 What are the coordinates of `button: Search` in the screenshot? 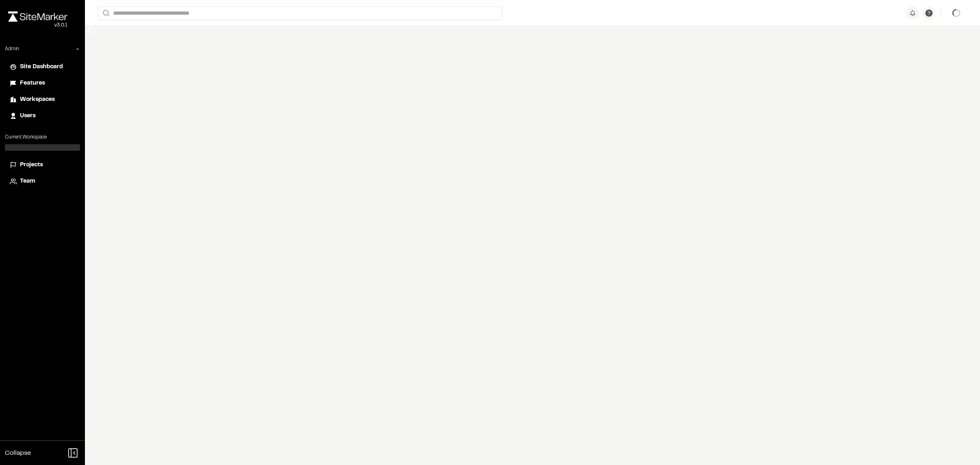 It's located at (105, 13).